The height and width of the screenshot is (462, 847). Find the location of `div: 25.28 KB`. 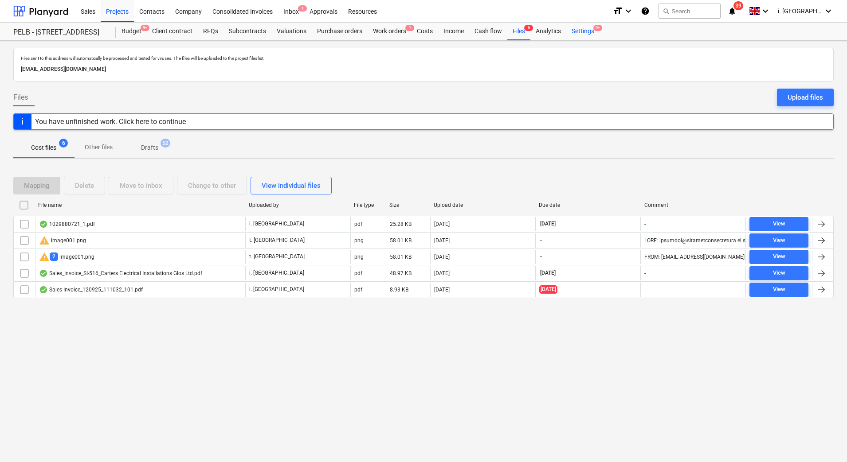

div: 25.28 KB is located at coordinates (400, 224).